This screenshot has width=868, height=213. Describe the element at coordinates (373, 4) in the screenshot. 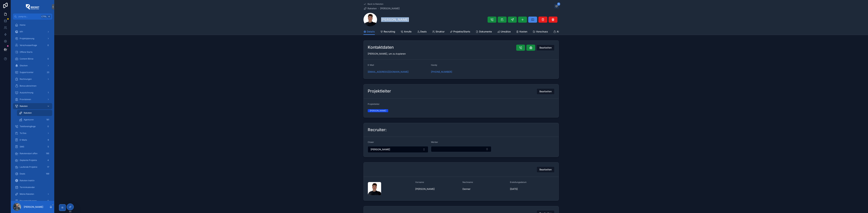

I see `a: Back to Raketen` at that location.